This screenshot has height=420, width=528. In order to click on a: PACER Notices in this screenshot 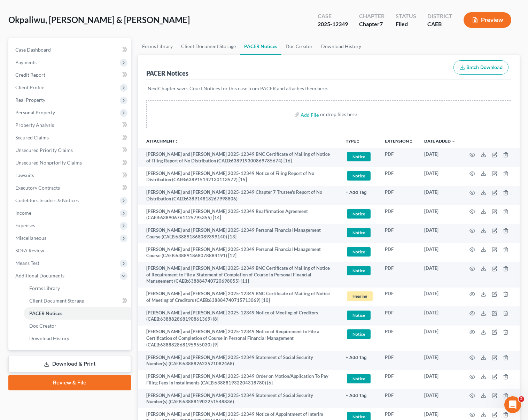, I will do `click(260, 47)`.